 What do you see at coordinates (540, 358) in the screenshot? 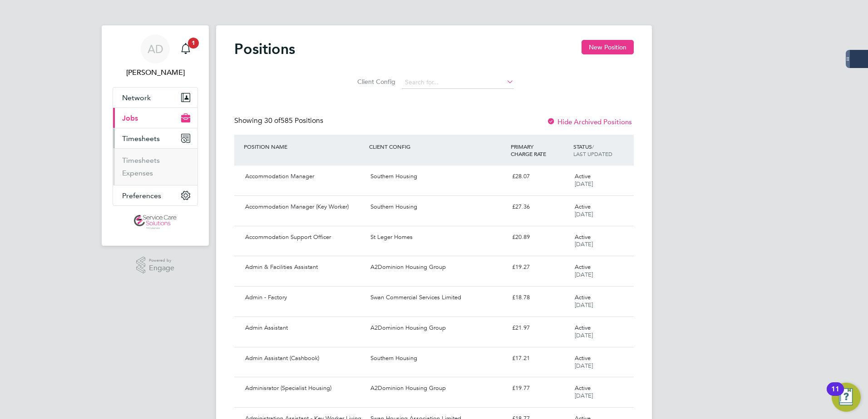
I see `div: £17.21` at bounding box center [540, 358].